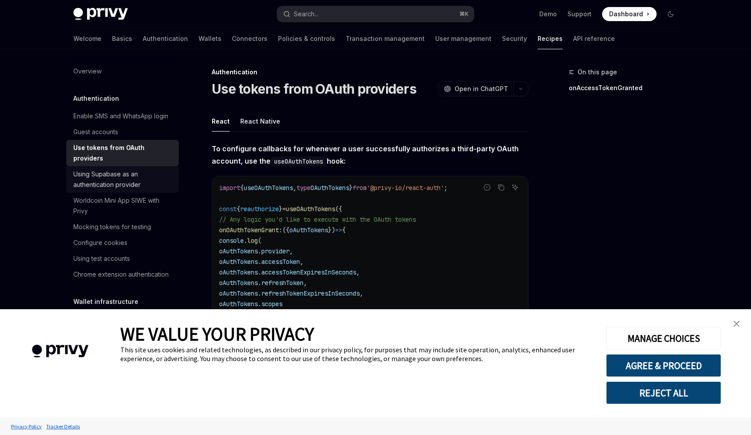 Image resolution: width=751 pixels, height=435 pixels. I want to click on button: Toggle dark mode, so click(671, 14).